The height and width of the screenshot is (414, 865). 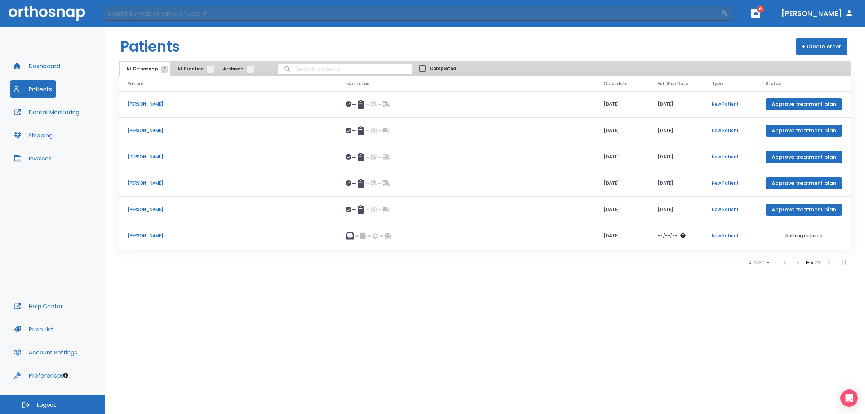 I want to click on a: Preferences, so click(x=39, y=375).